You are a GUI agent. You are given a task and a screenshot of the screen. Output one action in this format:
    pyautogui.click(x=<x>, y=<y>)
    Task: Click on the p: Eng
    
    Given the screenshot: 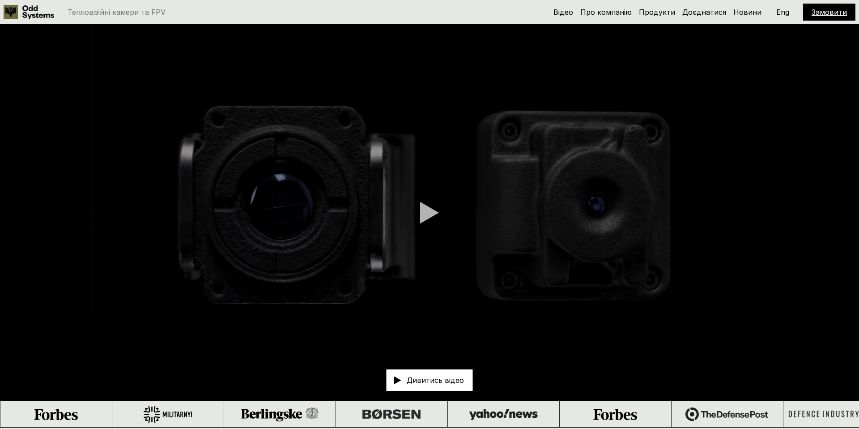 What is the action you would take?
    pyautogui.click(x=783, y=12)
    